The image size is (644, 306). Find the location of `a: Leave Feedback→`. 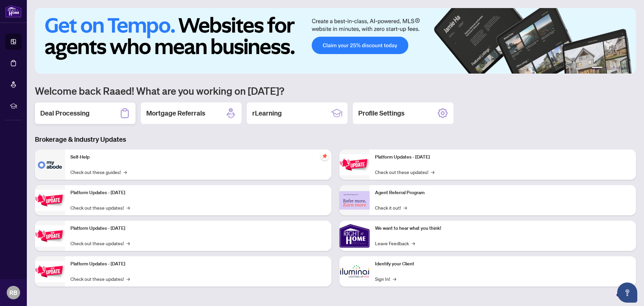

a: Leave Feedback→ is located at coordinates (395, 243).